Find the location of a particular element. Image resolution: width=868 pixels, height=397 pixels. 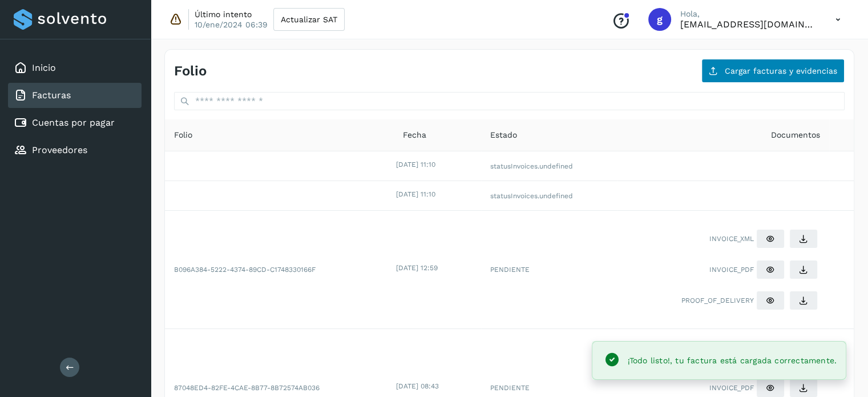

a: Inicio is located at coordinates (44, 68).